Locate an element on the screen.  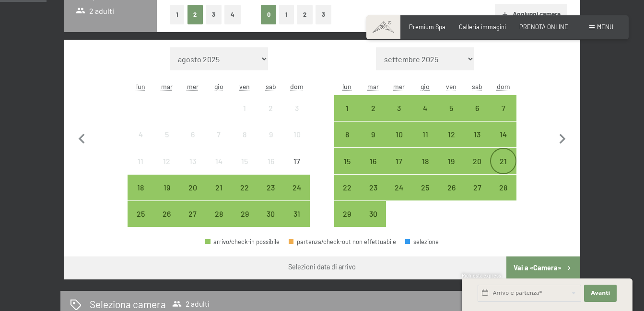
div: 13 is located at coordinates (193, 169).